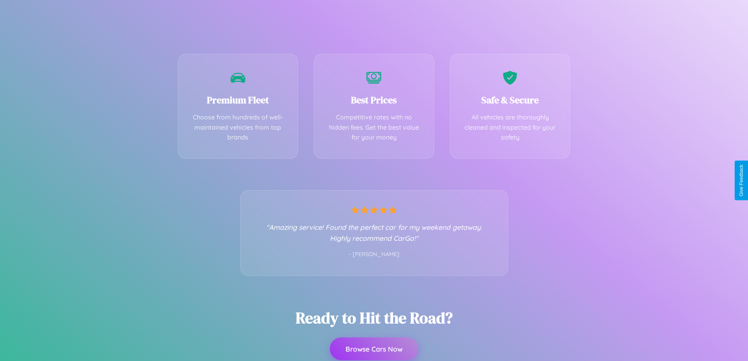  Describe the element at coordinates (510, 127) in the screenshot. I see `p: All vehicles are thoroughly cleaned and inspected for your safety` at that location.